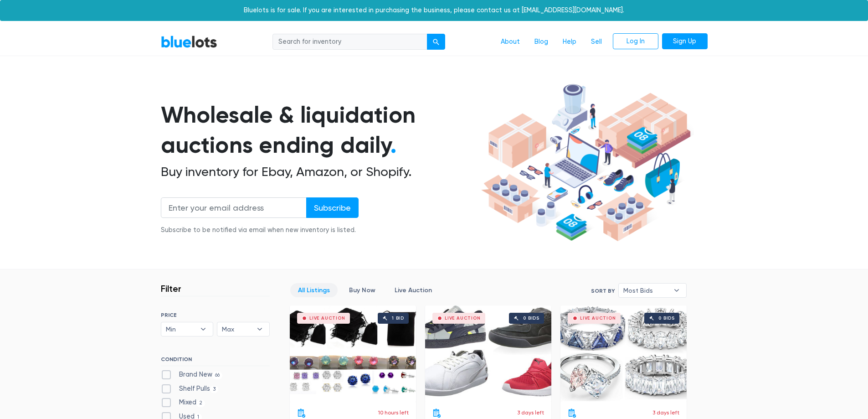 This screenshot has width=868, height=419. I want to click on a: All Listings, so click(314, 290).